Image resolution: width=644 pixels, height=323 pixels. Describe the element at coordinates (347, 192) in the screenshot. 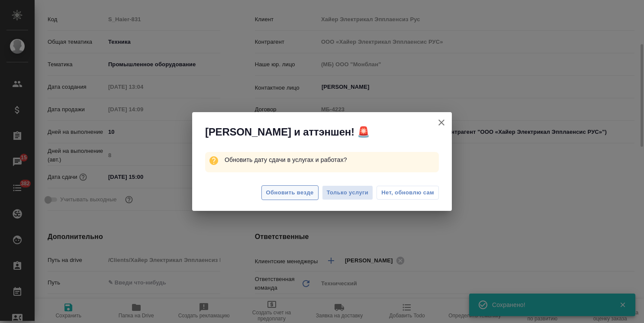

I see `button: Только услуги` at that location.